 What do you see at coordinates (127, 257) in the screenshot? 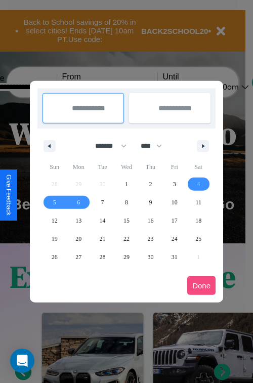
I see `span: 29` at bounding box center [127, 257].